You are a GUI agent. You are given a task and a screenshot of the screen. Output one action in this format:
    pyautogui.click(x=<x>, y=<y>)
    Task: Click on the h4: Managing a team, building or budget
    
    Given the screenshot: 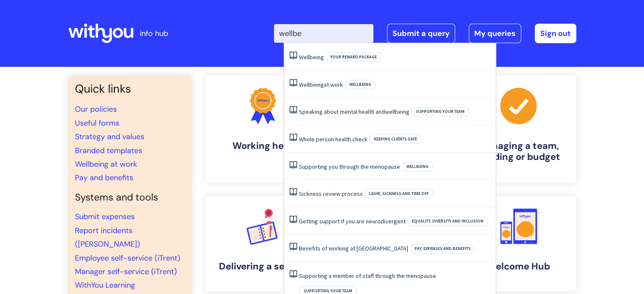 What is the action you would take?
    pyautogui.click(x=519, y=151)
    